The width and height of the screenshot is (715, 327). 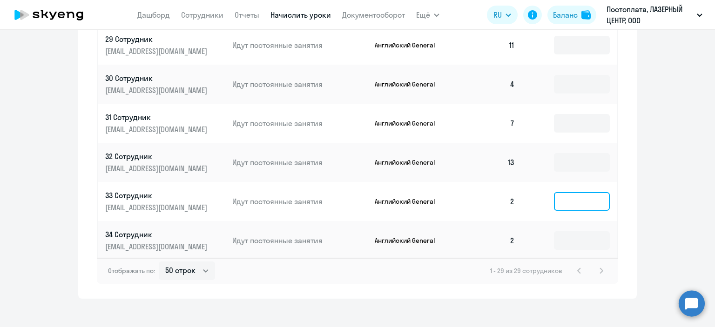 I want to click on a: Отчеты, so click(x=247, y=15).